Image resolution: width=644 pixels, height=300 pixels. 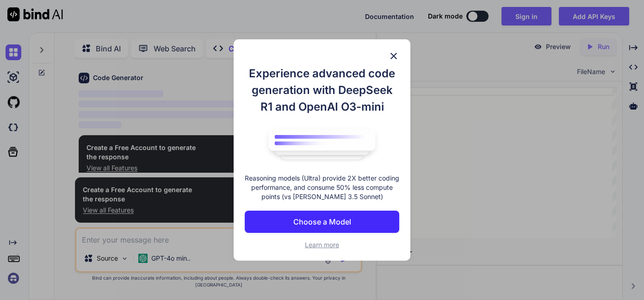 What do you see at coordinates (322, 222) in the screenshot?
I see `button: Choose a Model` at bounding box center [322, 222].